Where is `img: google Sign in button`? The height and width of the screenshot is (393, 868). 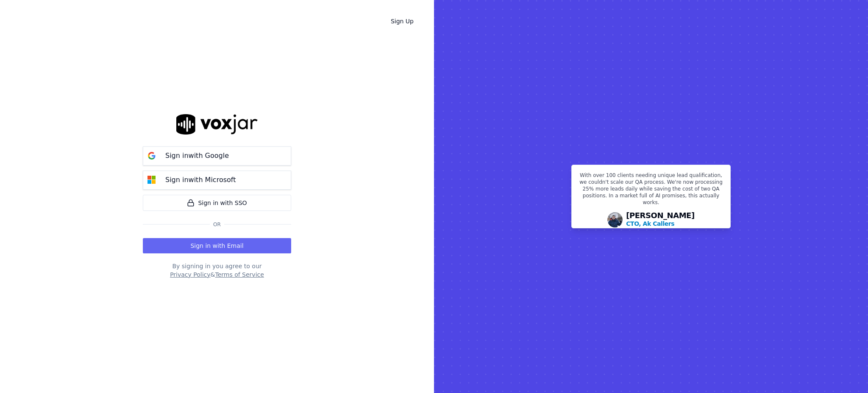
img: google Sign in button is located at coordinates (152, 156).